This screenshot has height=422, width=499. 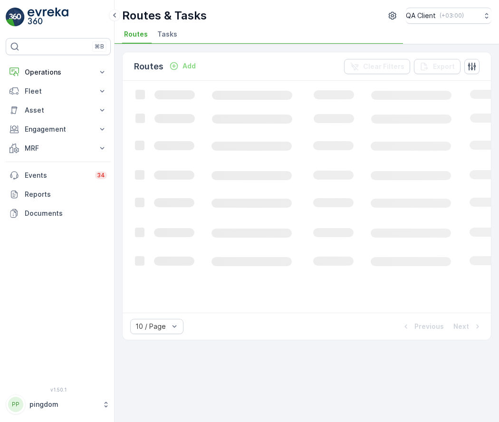 I want to click on button: Export, so click(x=437, y=67).